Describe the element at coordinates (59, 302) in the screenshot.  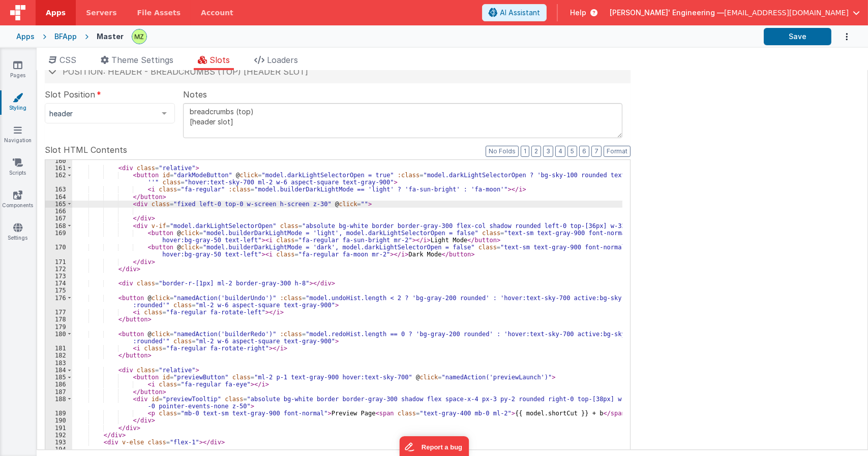
I see `div: 176` at that location.